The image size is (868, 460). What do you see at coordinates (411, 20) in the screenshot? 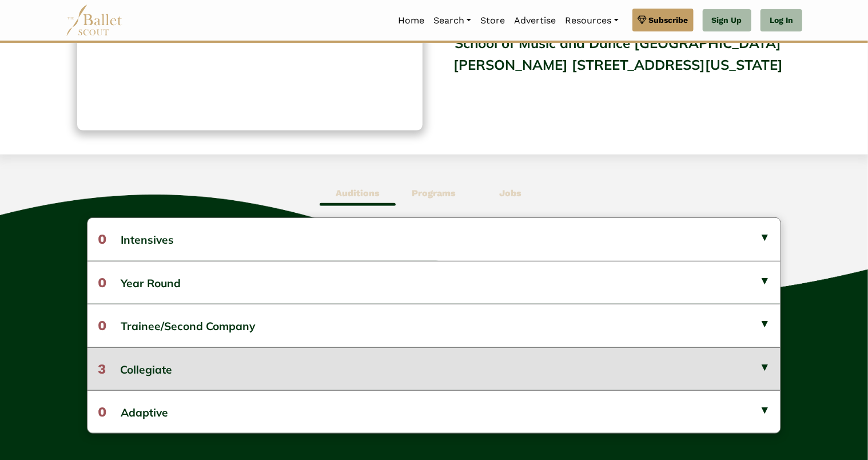
I see `a: Home` at bounding box center [411, 20].